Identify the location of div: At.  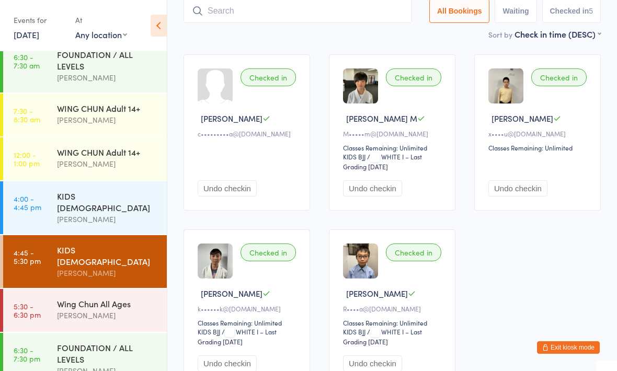
(101, 20).